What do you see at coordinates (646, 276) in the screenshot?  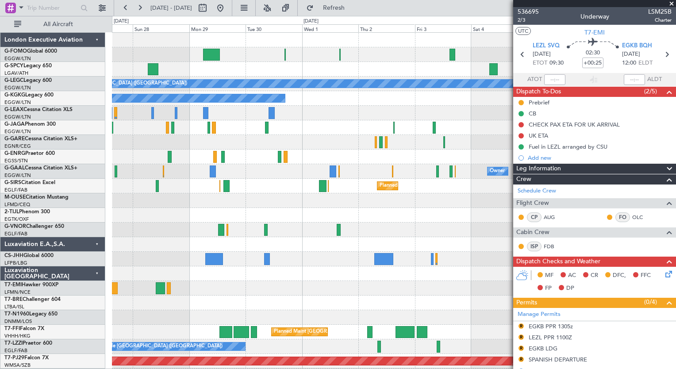 I see `span: FFC` at bounding box center [646, 276].